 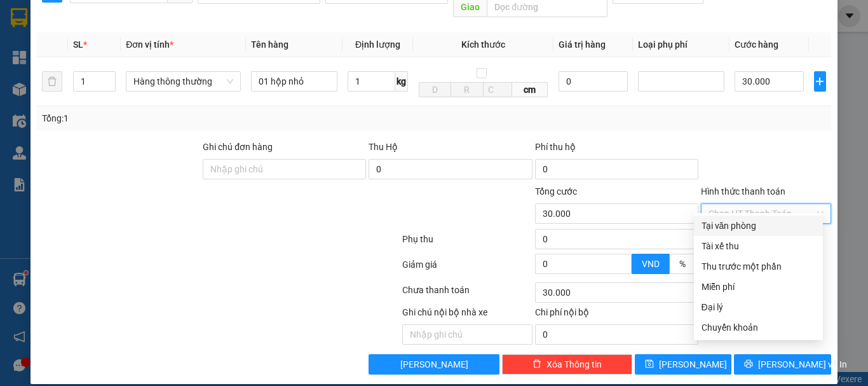 What do you see at coordinates (467, 90) in the screenshot?
I see `input: R` at bounding box center [467, 90].